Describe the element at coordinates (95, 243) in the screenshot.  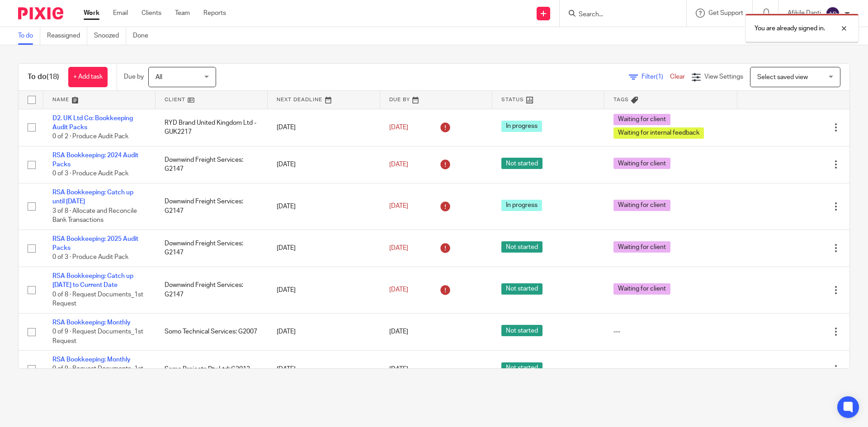
I see `a: RSA Bookkeeping: 2025 Audit Packs` at that location.